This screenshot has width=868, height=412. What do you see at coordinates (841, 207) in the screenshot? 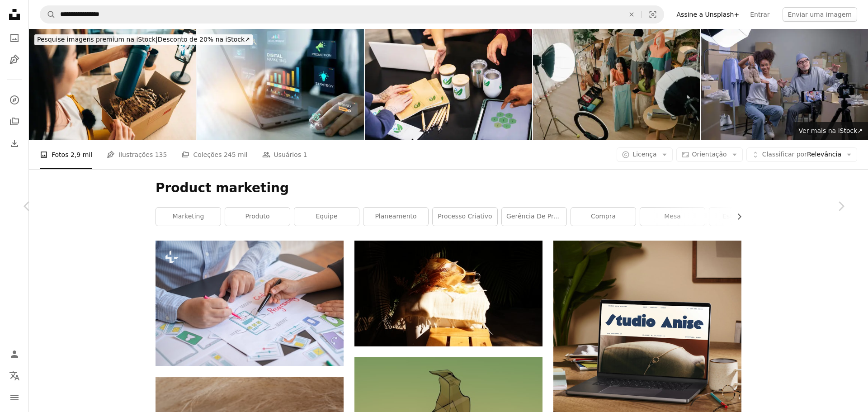
I see `a: Próximo` at bounding box center [841, 207].